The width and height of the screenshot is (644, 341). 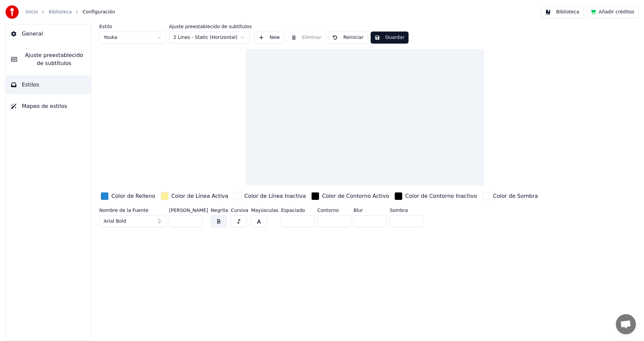 What do you see at coordinates (32, 12) in the screenshot?
I see `a: Inicio` at bounding box center [32, 12].